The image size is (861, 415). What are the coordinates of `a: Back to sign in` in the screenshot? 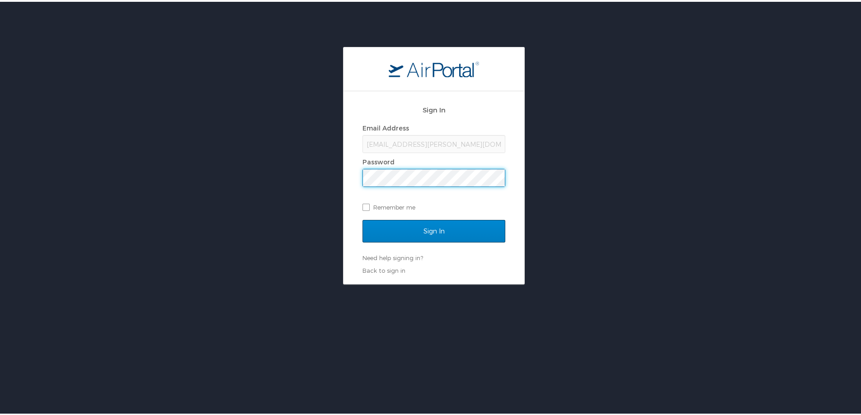 It's located at (384, 269).